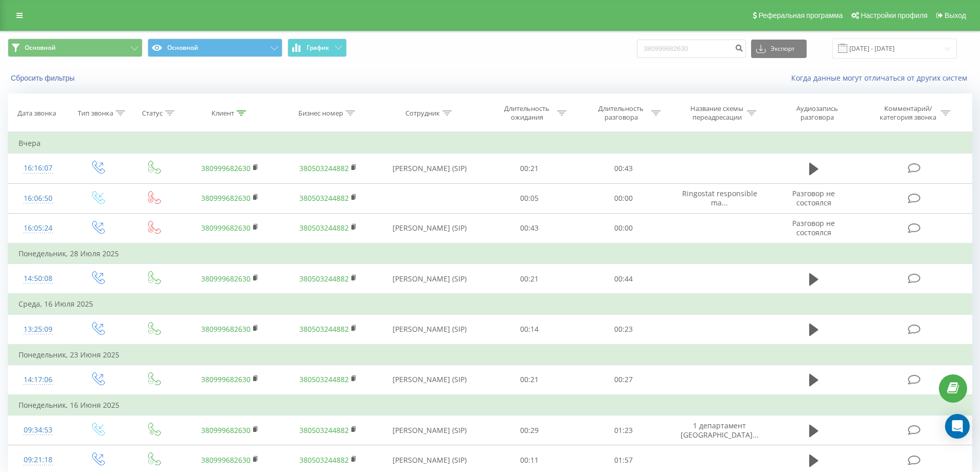 The height and width of the screenshot is (472, 980). What do you see at coordinates (44, 78) in the screenshot?
I see `button: Сбросить фильтры` at bounding box center [44, 78].